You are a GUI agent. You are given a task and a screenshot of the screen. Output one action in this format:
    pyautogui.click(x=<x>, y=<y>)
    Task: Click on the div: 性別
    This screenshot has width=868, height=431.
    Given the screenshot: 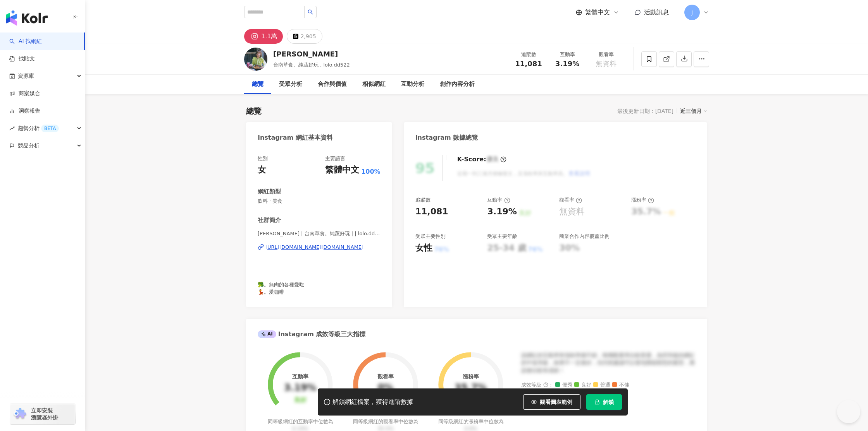 What is the action you would take?
    pyautogui.click(x=263, y=159)
    